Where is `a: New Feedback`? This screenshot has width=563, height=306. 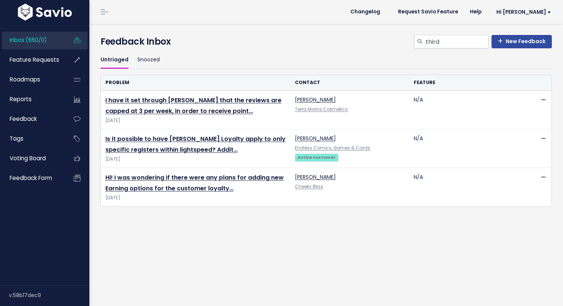
a: New Feedback is located at coordinates (522, 42).